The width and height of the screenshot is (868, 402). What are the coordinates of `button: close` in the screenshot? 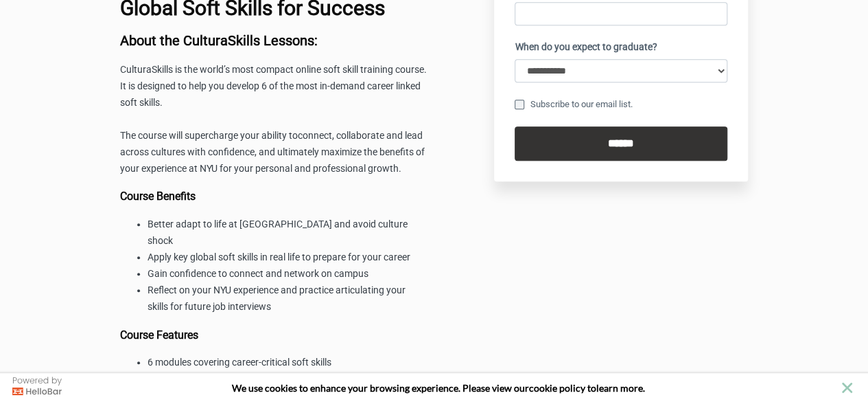 It's located at (847, 387).